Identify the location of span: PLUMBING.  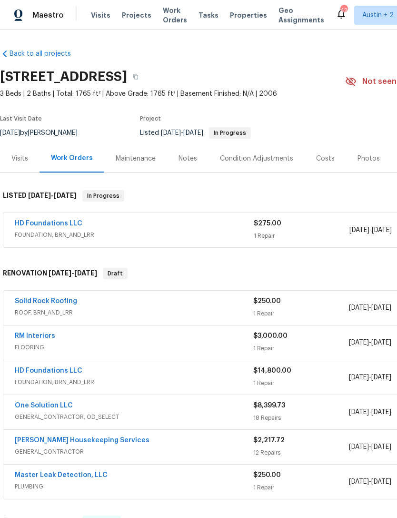
(134, 486).